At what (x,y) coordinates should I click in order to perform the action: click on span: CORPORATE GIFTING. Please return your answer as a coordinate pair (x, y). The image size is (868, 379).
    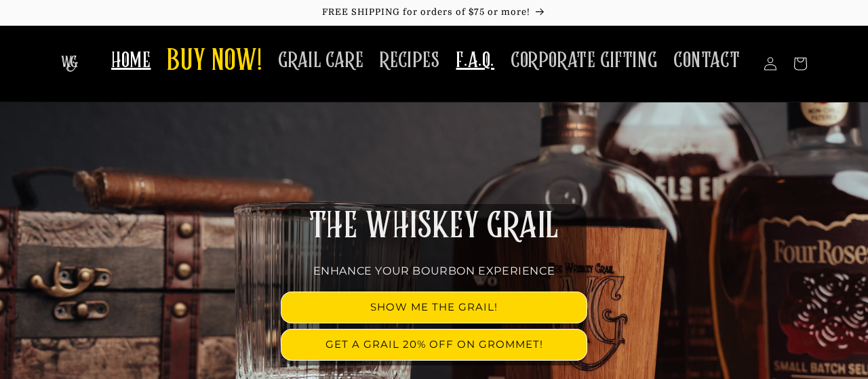
    Looking at the image, I should click on (584, 60).